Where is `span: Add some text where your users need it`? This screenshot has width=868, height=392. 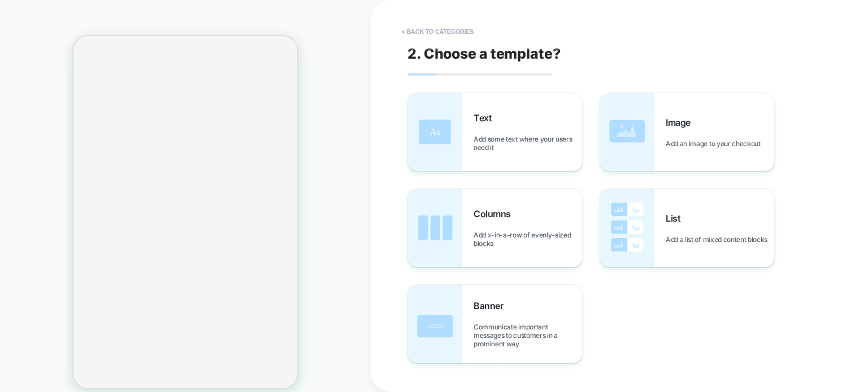
span: Add some text where your users need it is located at coordinates (528, 144).